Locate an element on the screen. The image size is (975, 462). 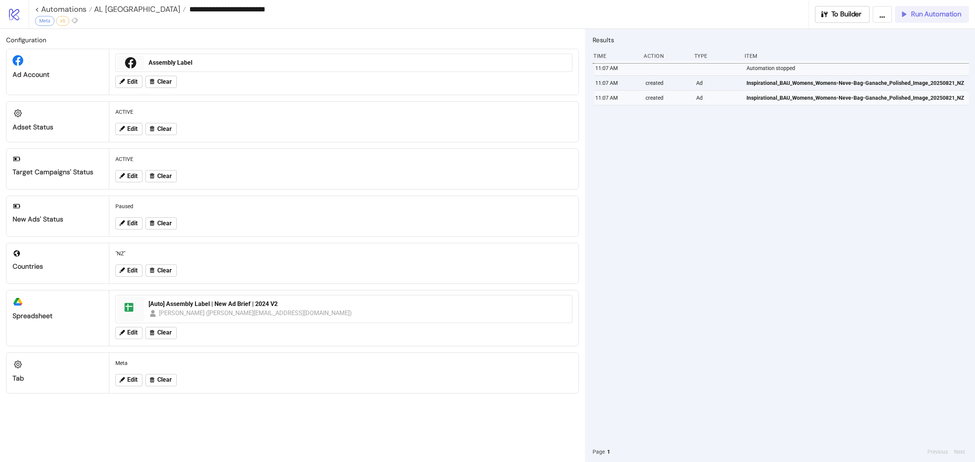
div: Type is located at coordinates (716, 56).